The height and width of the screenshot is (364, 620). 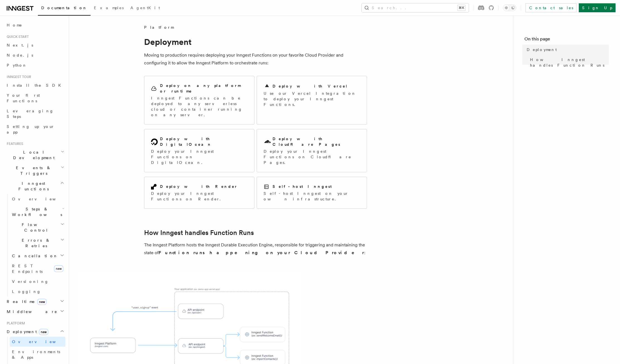 I want to click on a: Deploy with VercelUse our Vercel Integration to deploy your Inngest Functions., so click(x=312, y=100).